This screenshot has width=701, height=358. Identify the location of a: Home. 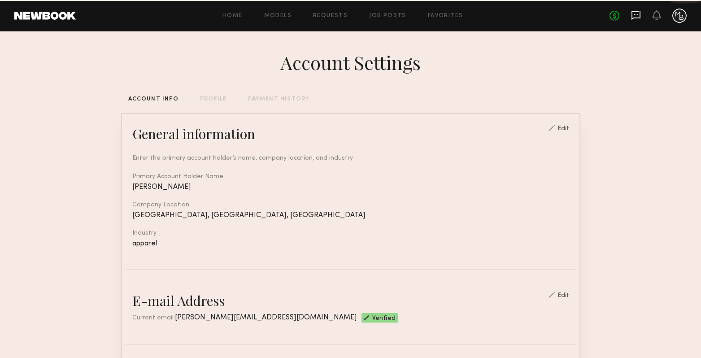
(232, 16).